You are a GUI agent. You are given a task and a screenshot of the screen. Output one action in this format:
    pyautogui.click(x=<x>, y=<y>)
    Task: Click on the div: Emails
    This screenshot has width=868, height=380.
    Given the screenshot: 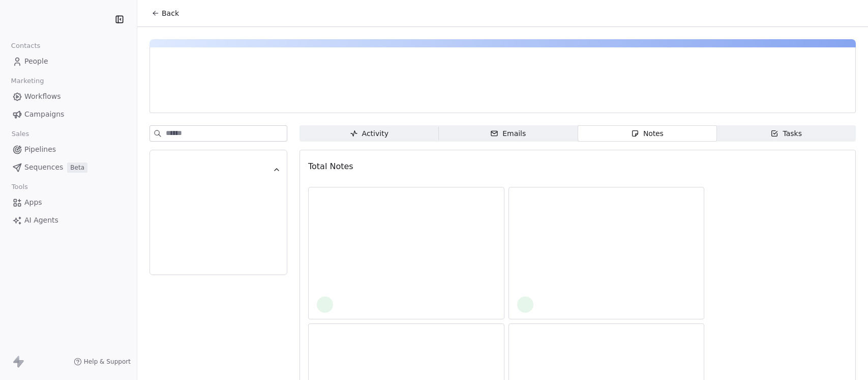 What is the action you would take?
    pyautogui.click(x=508, y=133)
    